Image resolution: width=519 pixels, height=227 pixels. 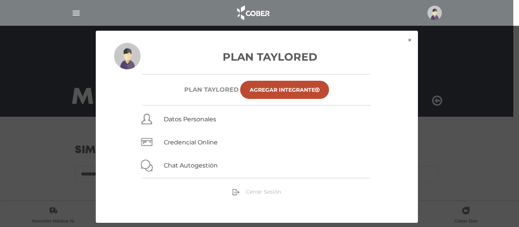 I want to click on img: Cober_menu-lines-white.svg, so click(x=76, y=13).